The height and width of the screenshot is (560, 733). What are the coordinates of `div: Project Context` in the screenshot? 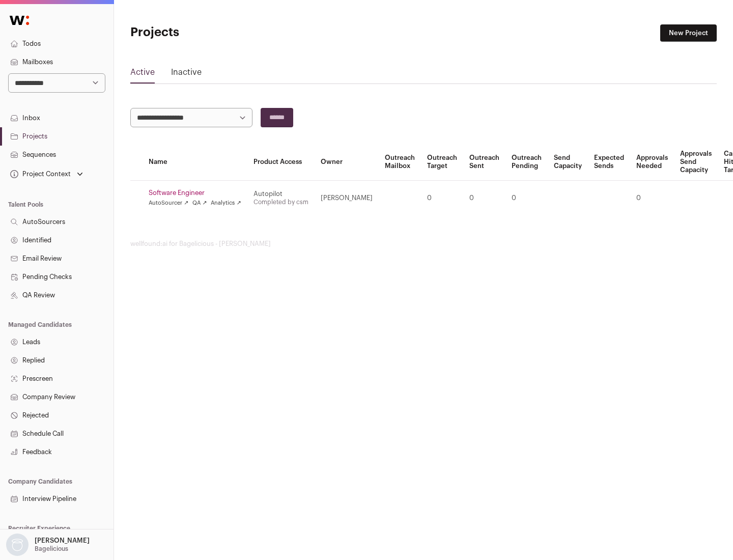 It's located at (39, 174).